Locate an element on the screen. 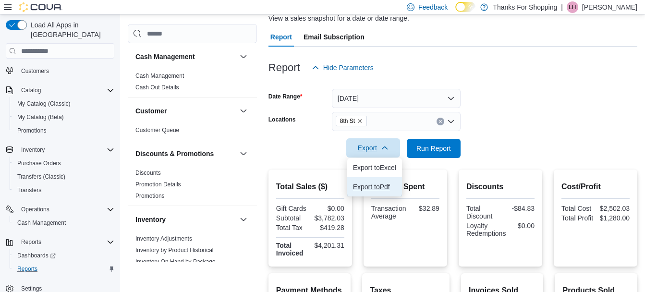  button: Open list of options is located at coordinates (451, 121).